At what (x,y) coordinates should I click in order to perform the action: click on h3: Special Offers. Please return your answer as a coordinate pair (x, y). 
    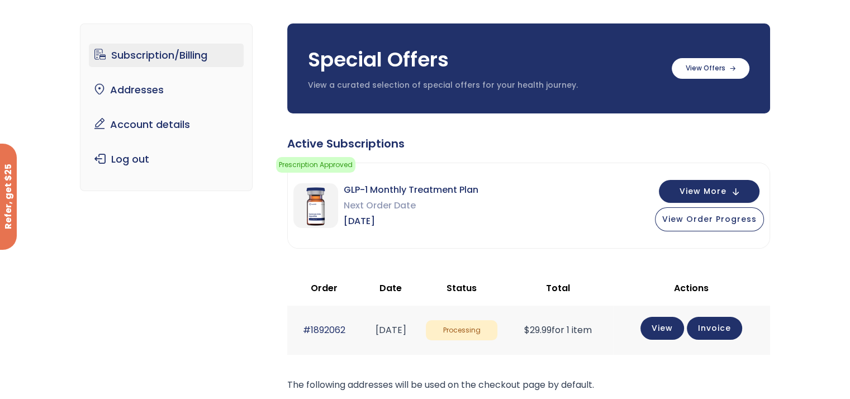
    Looking at the image, I should click on (484, 60).